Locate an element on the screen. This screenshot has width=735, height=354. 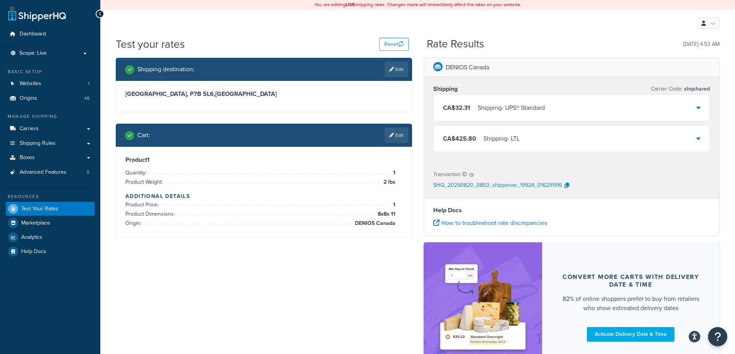
h1: Test your rates is located at coordinates (150, 44).